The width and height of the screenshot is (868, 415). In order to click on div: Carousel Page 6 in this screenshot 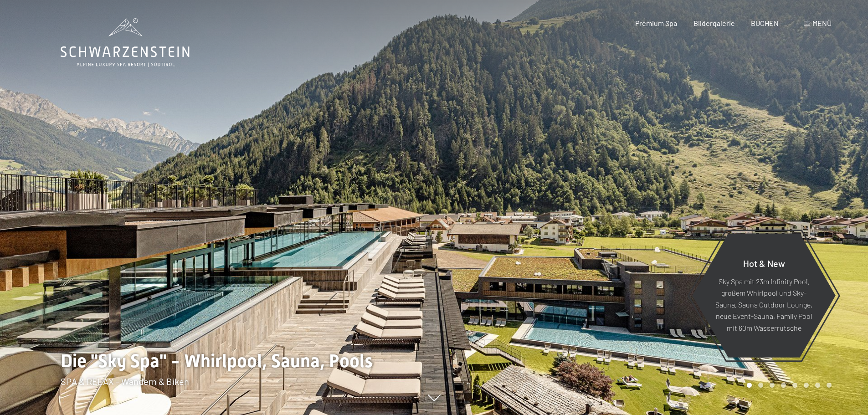, I will do `click(805, 385)`.